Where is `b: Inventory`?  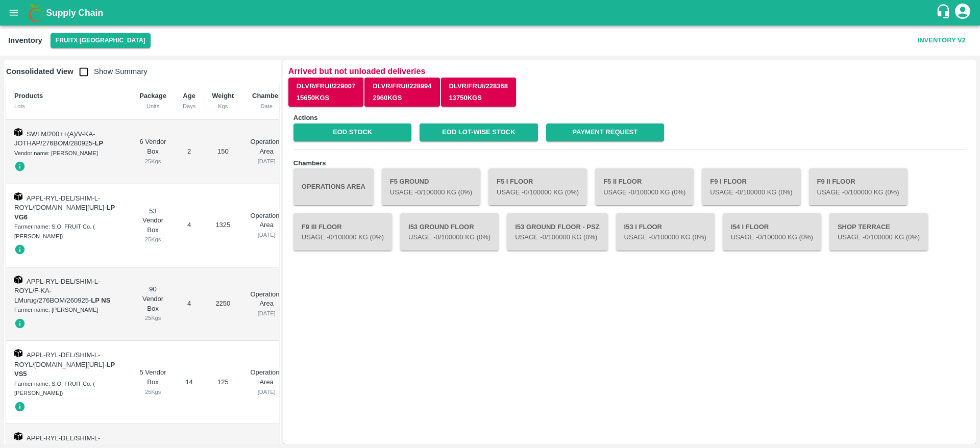 b: Inventory is located at coordinates (25, 41).